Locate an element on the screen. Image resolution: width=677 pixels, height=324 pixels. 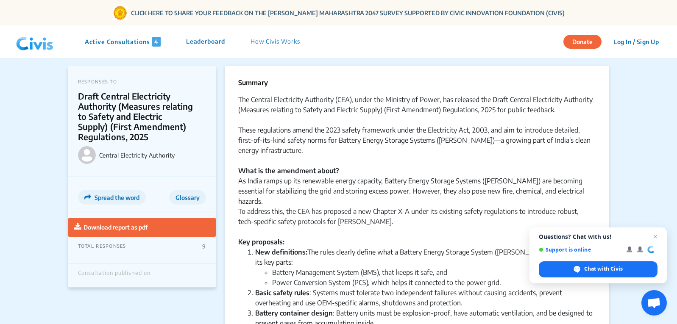
strong: rules is located at coordinates (302, 293).